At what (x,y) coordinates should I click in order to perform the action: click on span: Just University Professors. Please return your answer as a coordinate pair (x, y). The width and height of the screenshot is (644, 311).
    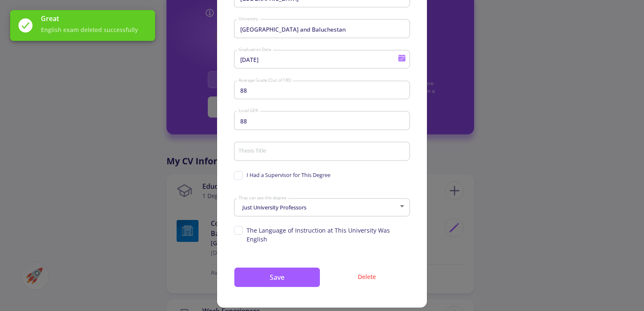
    Looking at the image, I should click on (273, 207).